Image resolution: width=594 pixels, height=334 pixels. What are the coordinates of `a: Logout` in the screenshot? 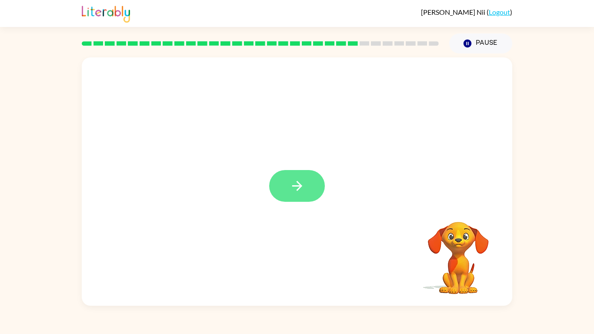 It's located at (500, 12).